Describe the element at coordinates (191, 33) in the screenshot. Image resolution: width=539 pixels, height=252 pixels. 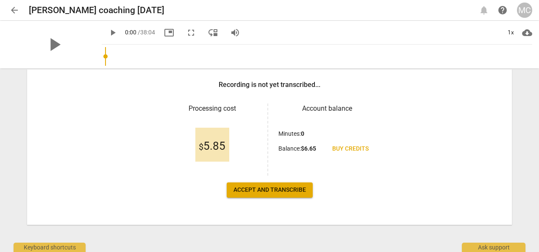
I see `span: fullscreen` at that location.